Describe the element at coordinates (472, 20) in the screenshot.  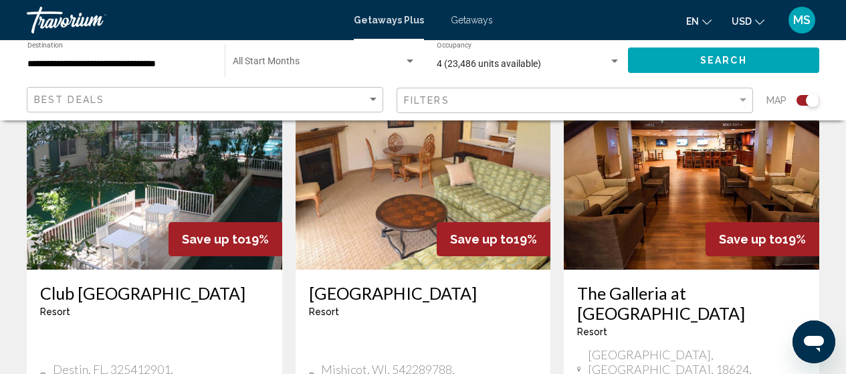
I see `a: Getaways` at that location.